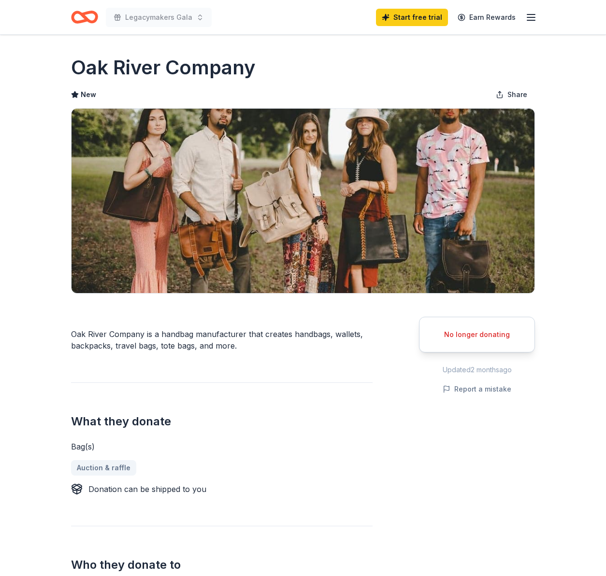 The width and height of the screenshot is (606, 576). What do you see at coordinates (88, 95) in the screenshot?
I see `span: New` at bounding box center [88, 95].